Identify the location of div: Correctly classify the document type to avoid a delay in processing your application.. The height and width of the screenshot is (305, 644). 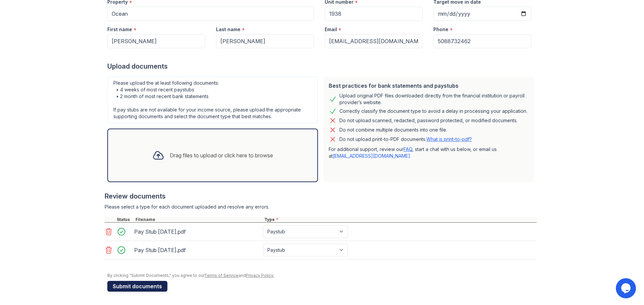
(433, 111).